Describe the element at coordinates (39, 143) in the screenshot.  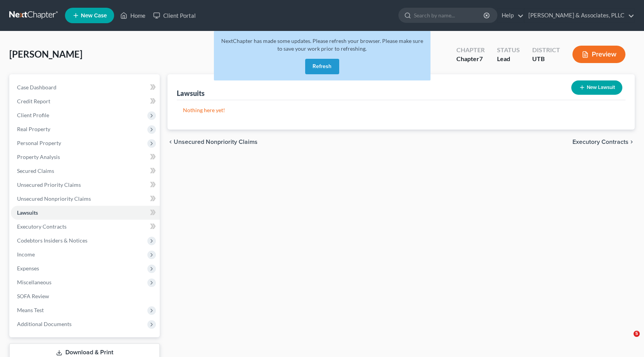
I see `span: Personal Property` at that location.